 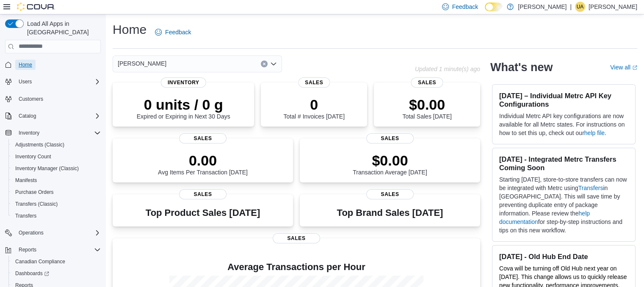 What do you see at coordinates (183, 104) in the screenshot?
I see `p: 0 units / 0 g` at bounding box center [183, 104].